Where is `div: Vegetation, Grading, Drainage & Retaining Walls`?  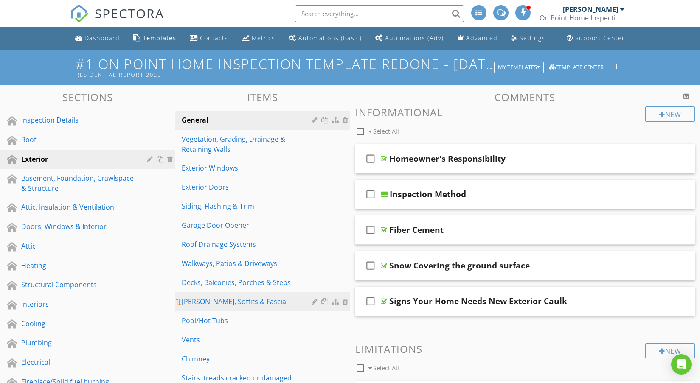
div: Vegetation, Grading, Drainage & Retaining Walls is located at coordinates (248, 144).